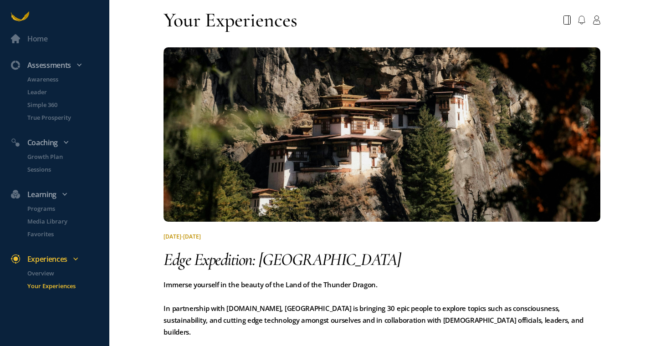  Describe the element at coordinates (67, 92) in the screenshot. I see `p: Leader` at that location.